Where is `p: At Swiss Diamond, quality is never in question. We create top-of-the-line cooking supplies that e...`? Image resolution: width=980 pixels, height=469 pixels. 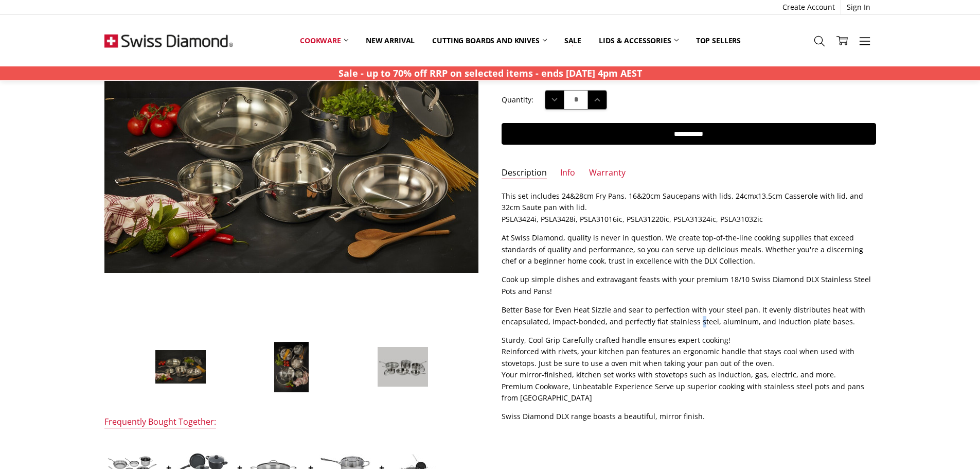 p: At Swiss Diamond, quality is never in question. We create top-of-the-line cooking supplies that e... is located at coordinates (689, 249).